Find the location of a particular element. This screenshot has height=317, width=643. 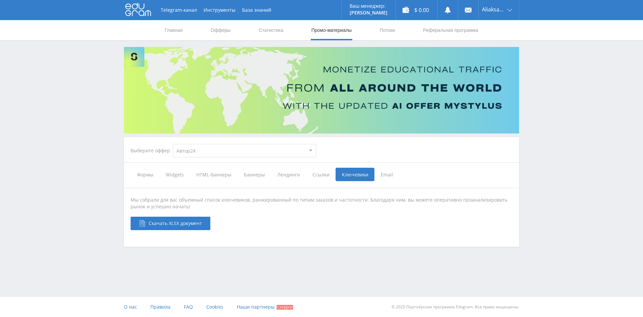

span: Наши партнеры is located at coordinates (256, 306).